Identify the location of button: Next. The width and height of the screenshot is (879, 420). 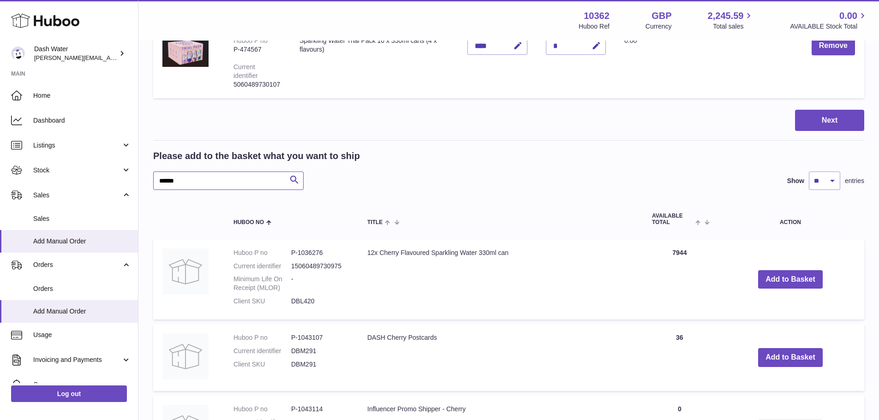
(829, 120).